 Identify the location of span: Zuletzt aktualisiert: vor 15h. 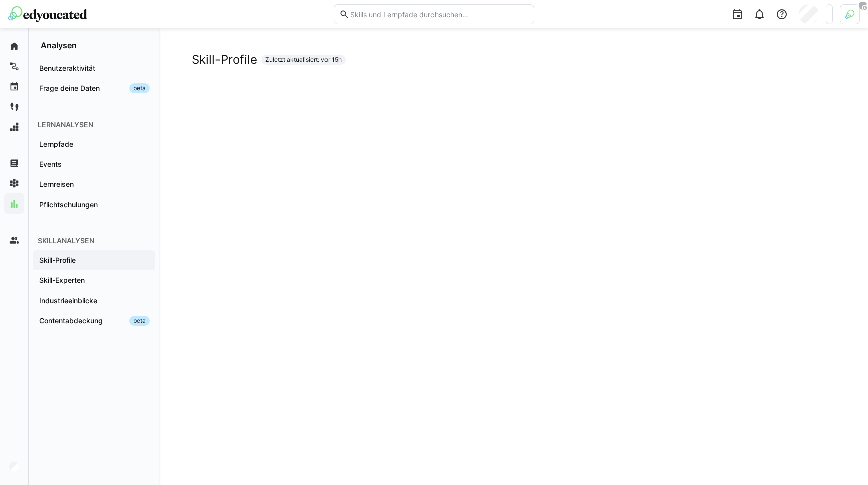
(304, 60).